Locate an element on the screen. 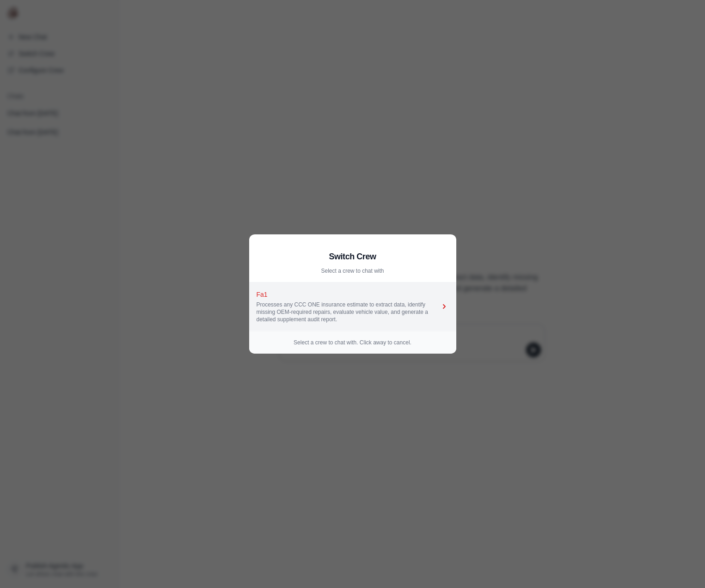 This screenshot has width=705, height=588. div: Processes any CCC ONE insurance estimate to extract data, identify missing OEM-required repairs, ... is located at coordinates (348, 312).